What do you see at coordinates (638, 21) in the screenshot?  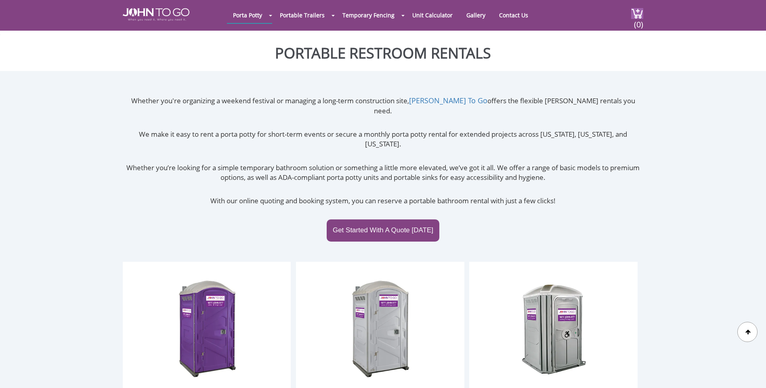 I see `span: (0)` at bounding box center [638, 21].